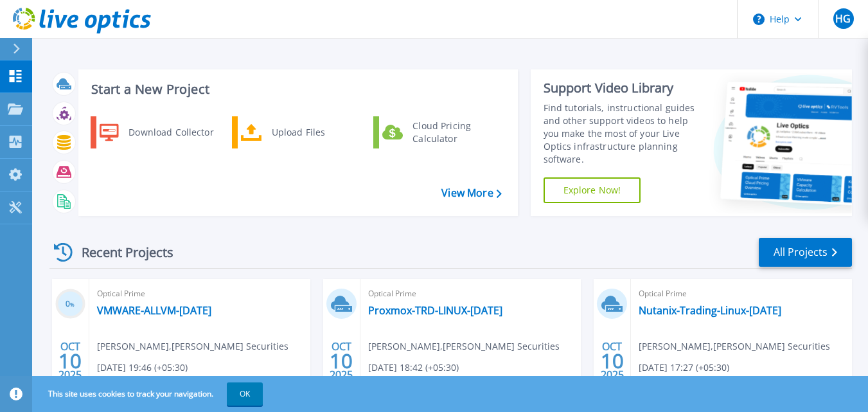  Describe the element at coordinates (120, 252) in the screenshot. I see `div: Recent Projects` at that location.